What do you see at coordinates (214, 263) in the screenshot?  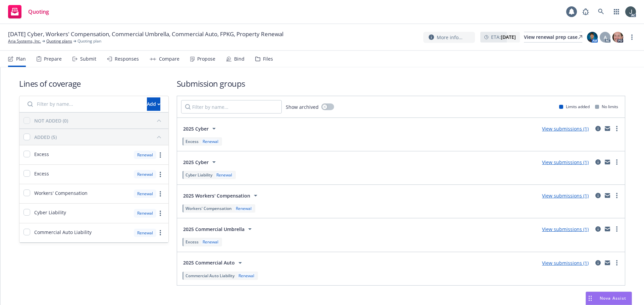 I see `button: 2025 Commercial Auto` at bounding box center [214, 263].